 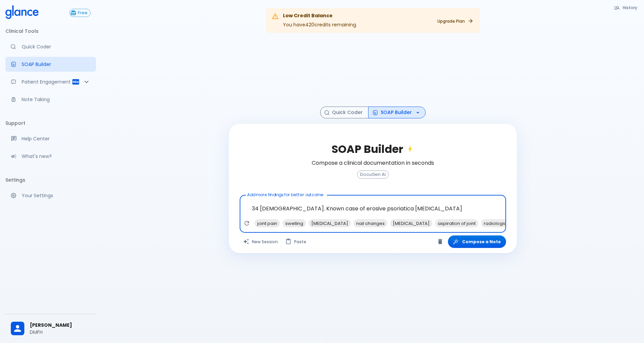 I want to click on button: Free, so click(x=80, y=13).